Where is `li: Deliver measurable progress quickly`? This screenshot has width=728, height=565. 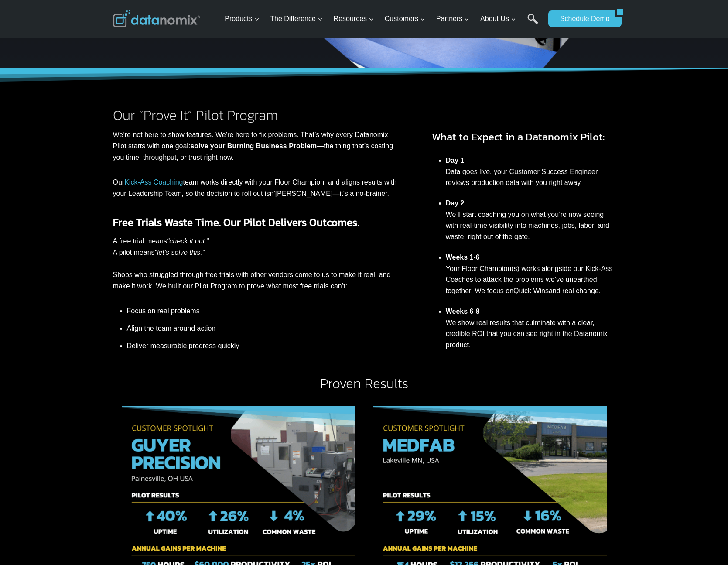
li: Deliver measurable progress quickly is located at coordinates (262, 344).